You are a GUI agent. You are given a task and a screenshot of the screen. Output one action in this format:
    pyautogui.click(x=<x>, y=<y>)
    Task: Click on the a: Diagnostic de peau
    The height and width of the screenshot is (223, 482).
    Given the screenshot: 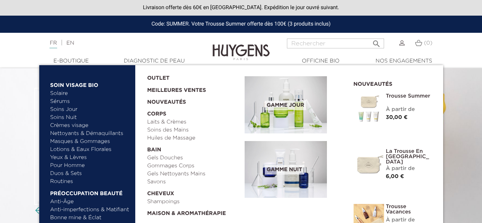 What is the action you would take?
    pyautogui.click(x=154, y=61)
    